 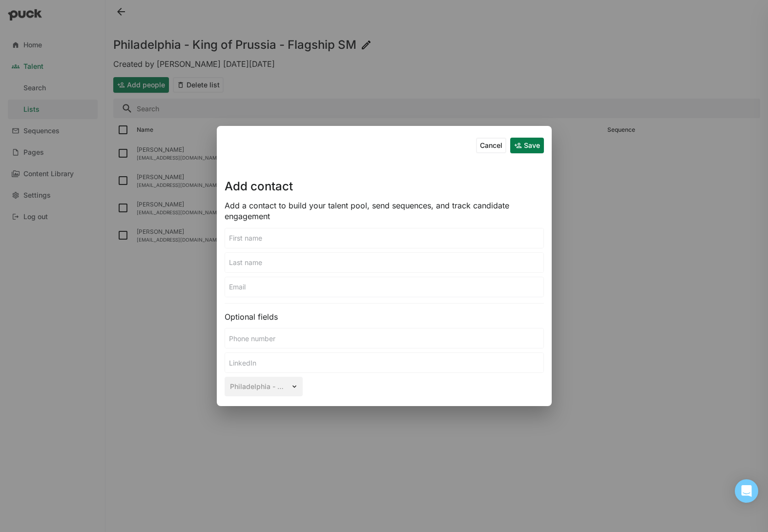 I want to click on div: Open Intercom Messenger, so click(x=746, y=491).